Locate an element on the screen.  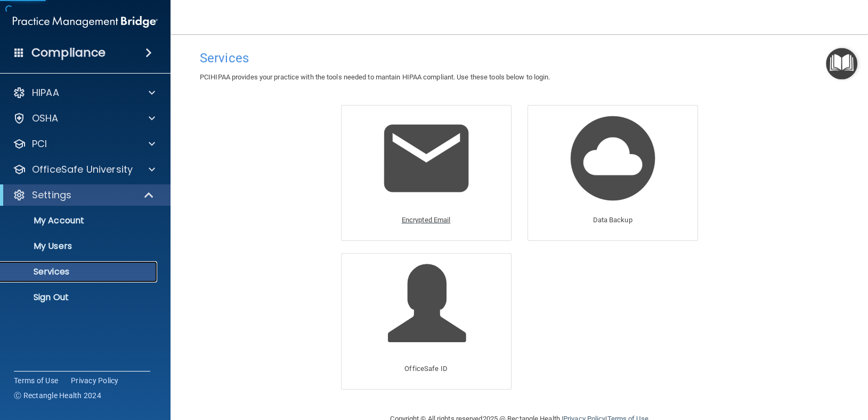
img: PMB logo is located at coordinates (85, 22).